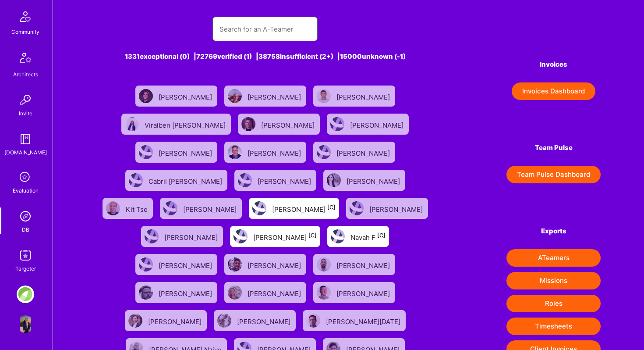 Image resolution: width=644 pixels, height=350 pixels. Describe the element at coordinates (26, 113) in the screenshot. I see `div: Invite` at that location.